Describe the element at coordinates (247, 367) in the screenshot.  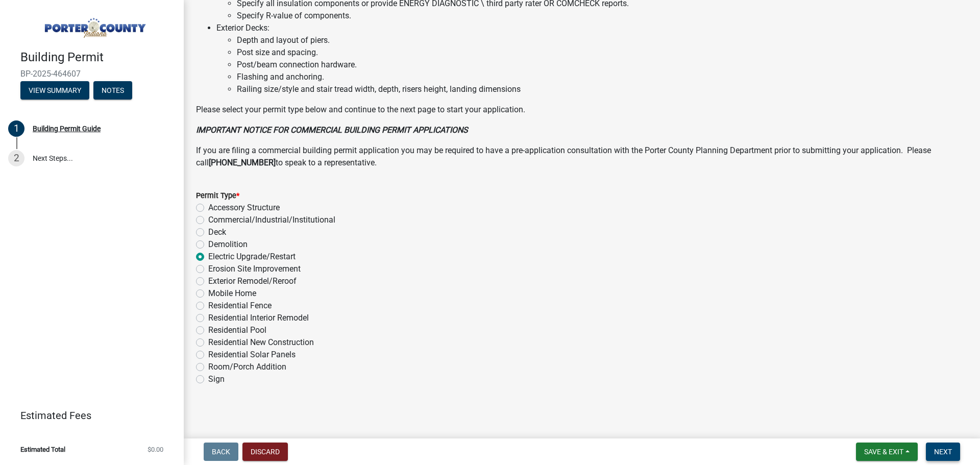
I see `label: Room/Porch Addition` at that location.